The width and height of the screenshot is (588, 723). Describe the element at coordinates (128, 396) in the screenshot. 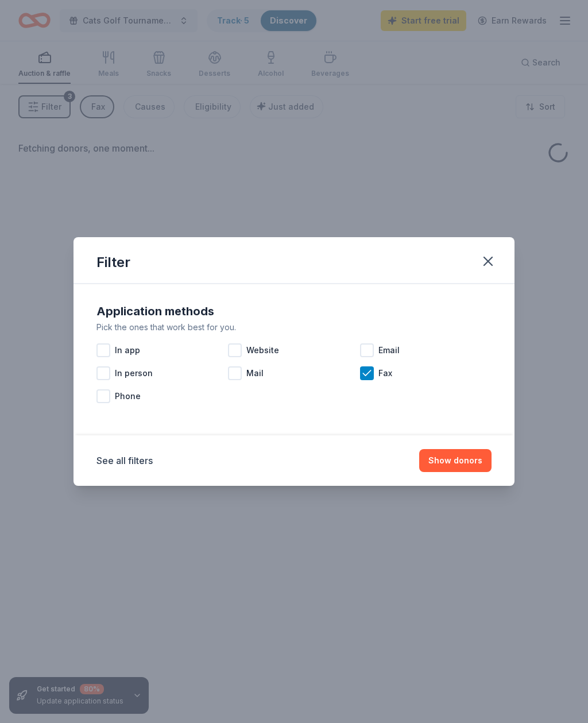

I see `span: Phone` at that location.